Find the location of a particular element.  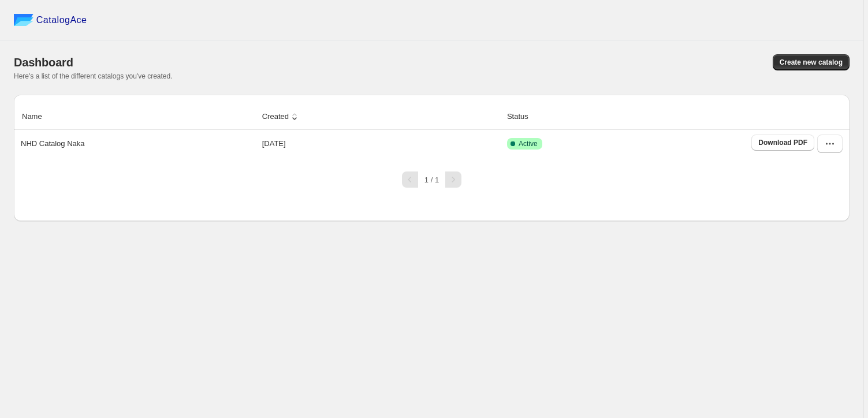

span: CatalogAce is located at coordinates (62, 20).